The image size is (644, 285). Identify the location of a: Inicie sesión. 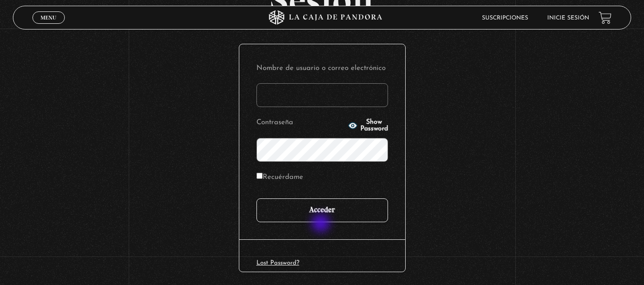
(568, 18).